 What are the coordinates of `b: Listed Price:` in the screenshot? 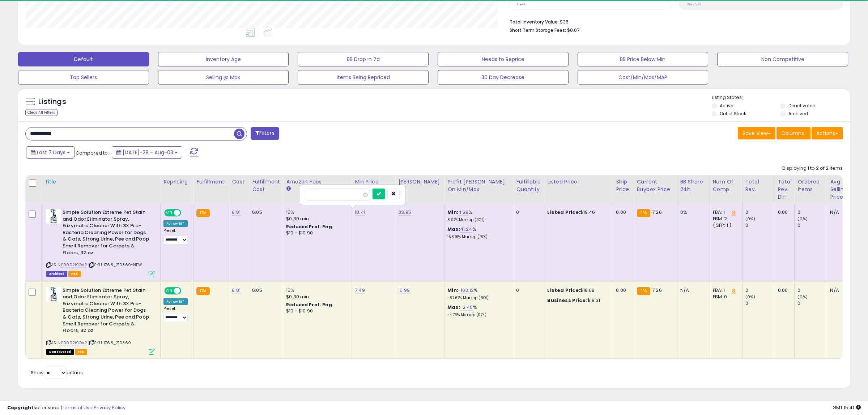 It's located at (563, 212).